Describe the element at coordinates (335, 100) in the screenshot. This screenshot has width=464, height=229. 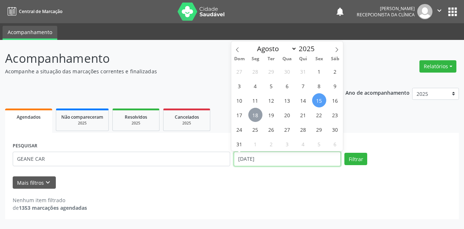
I see `span: Agosto 16, 2025` at that location.